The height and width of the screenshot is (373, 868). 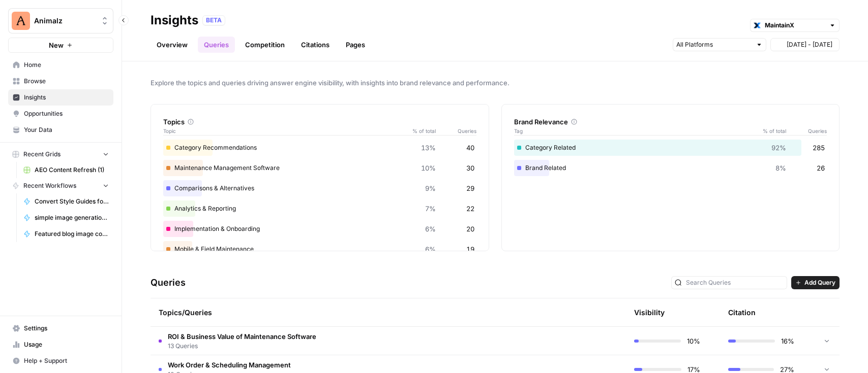 What do you see at coordinates (671, 148) in the screenshot?
I see `div: Category Related` at bounding box center [671, 148].